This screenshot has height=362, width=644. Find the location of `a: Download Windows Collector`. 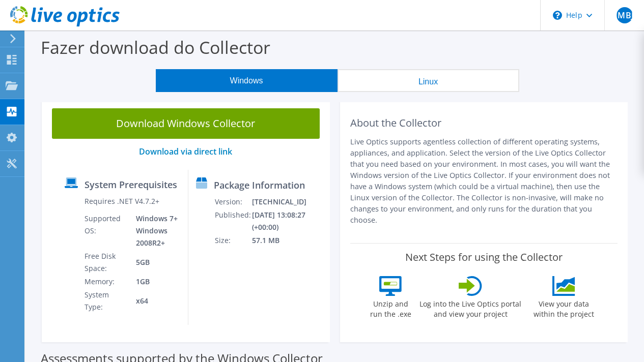

a: Download Windows Collector is located at coordinates (186, 124).